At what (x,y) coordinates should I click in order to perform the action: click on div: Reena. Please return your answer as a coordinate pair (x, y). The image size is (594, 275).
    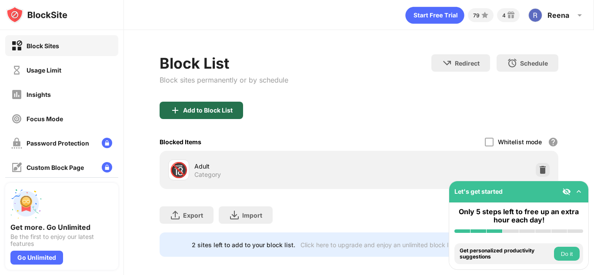
    Looking at the image, I should click on (559, 15).